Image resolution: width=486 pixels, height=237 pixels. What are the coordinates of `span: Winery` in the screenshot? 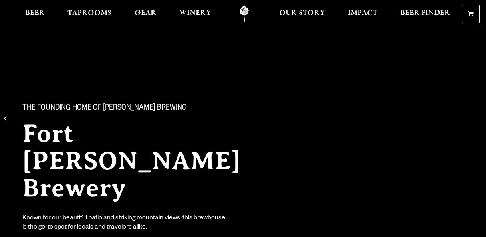 It's located at (195, 13).